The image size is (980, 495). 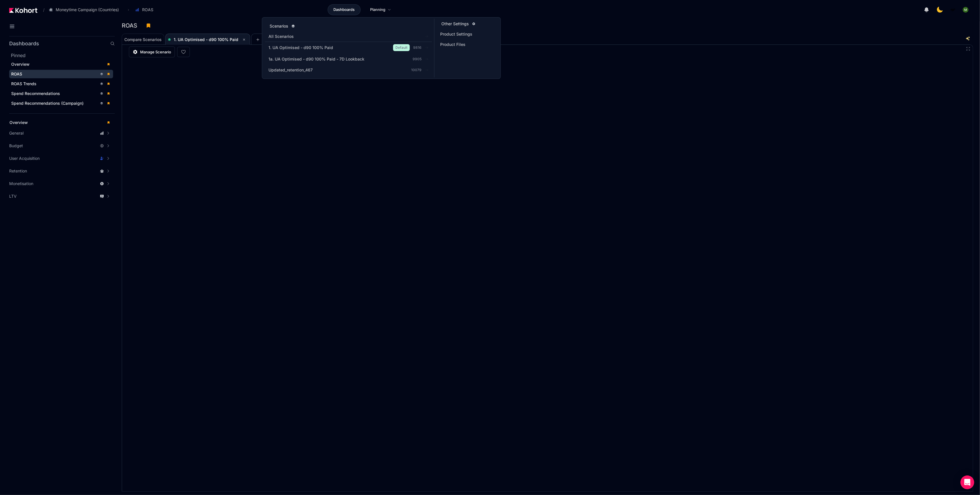 What do you see at coordinates (337, 36) in the screenshot?
I see `span: All Scenarios` at bounding box center [337, 36].